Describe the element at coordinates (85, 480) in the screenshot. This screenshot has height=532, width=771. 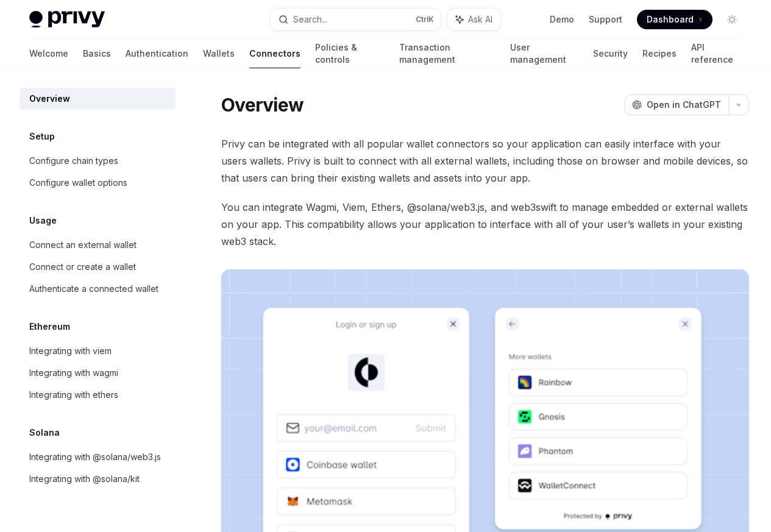
I see `div: Integrating with @solana/kit` at that location.